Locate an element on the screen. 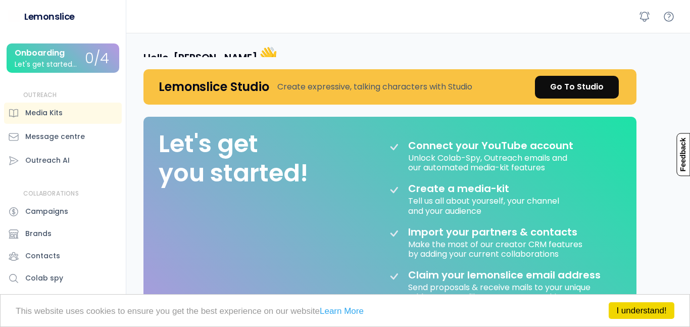  div: COLLABORATIONS is located at coordinates (51, 193).